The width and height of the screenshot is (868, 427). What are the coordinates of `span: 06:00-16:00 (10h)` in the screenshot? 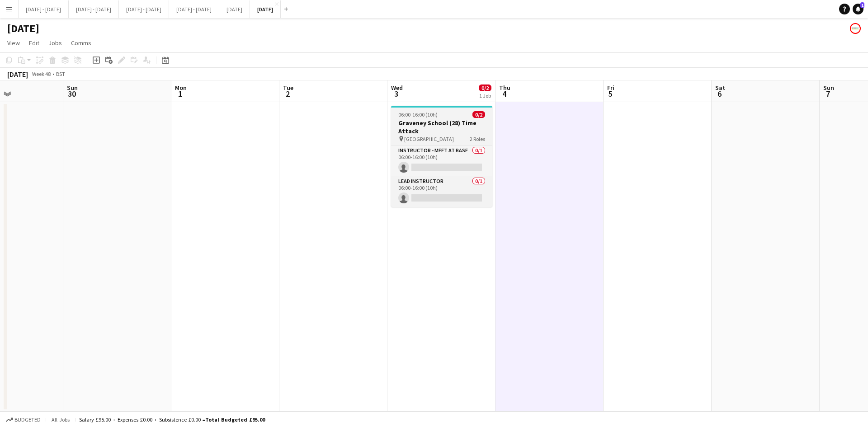 It's located at (418, 114).